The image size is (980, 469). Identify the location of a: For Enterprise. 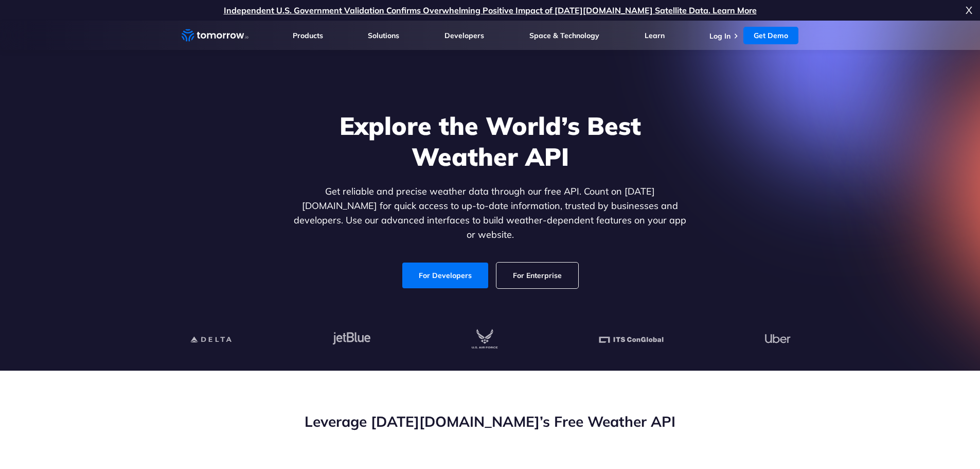
(537, 275).